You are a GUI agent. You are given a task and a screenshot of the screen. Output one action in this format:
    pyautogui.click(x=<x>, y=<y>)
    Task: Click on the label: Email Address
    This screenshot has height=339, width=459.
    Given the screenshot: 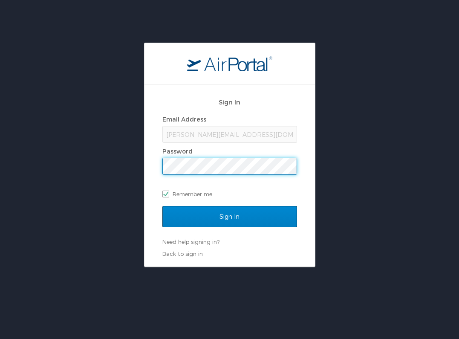 What is the action you would take?
    pyautogui.click(x=184, y=119)
    